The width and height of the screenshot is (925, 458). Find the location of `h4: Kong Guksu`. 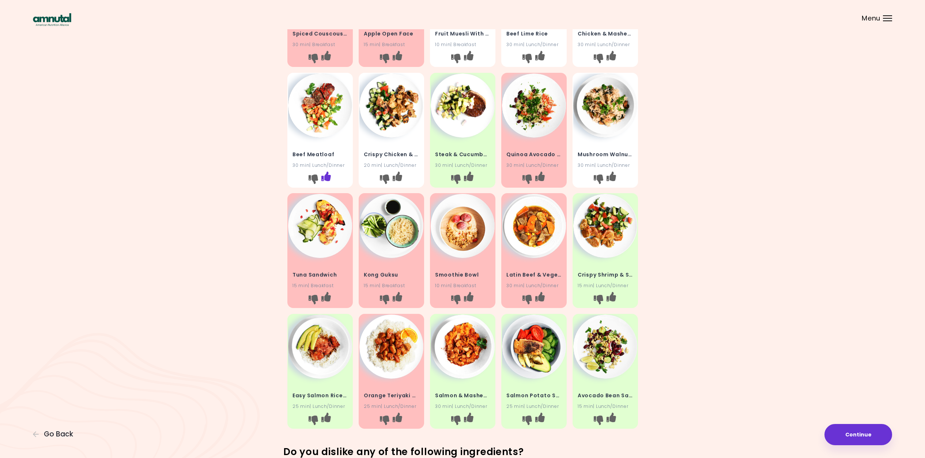

h4: Kong Guksu is located at coordinates (391, 275).